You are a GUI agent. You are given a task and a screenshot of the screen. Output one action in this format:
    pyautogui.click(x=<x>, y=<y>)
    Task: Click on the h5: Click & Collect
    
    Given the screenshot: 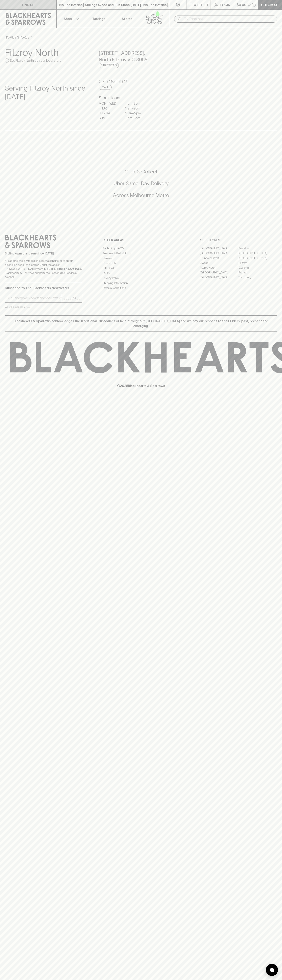 What is the action you would take?
    pyautogui.click(x=141, y=171)
    